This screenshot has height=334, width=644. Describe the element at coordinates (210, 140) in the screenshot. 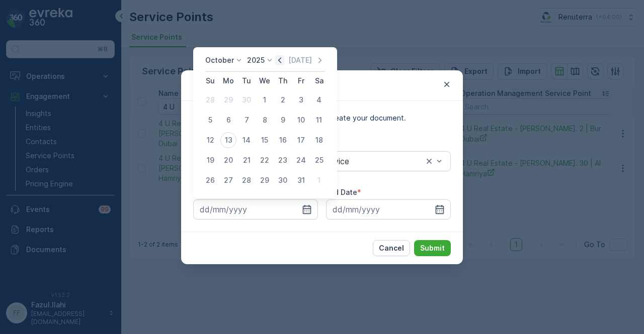

I see `div: 12` at that location.